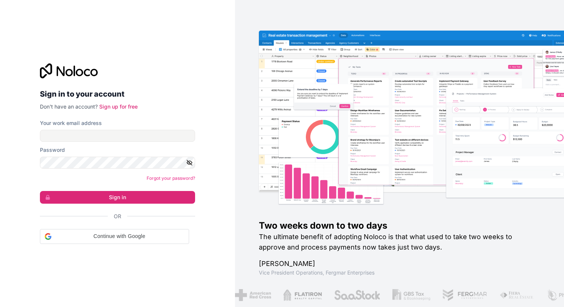 The width and height of the screenshot is (564, 307). What do you see at coordinates (355, 295) in the screenshot?
I see `img: /assets/saastock-C6Zbiodz.png` at bounding box center [355, 295].